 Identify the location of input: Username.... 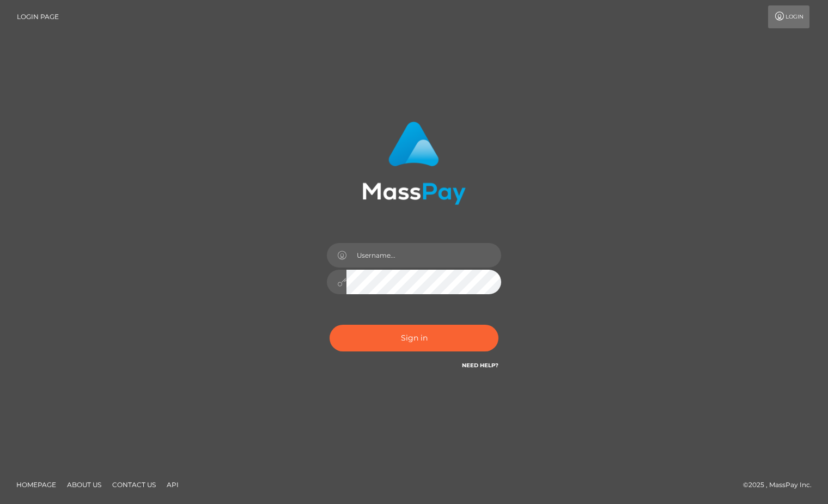
(423, 255).